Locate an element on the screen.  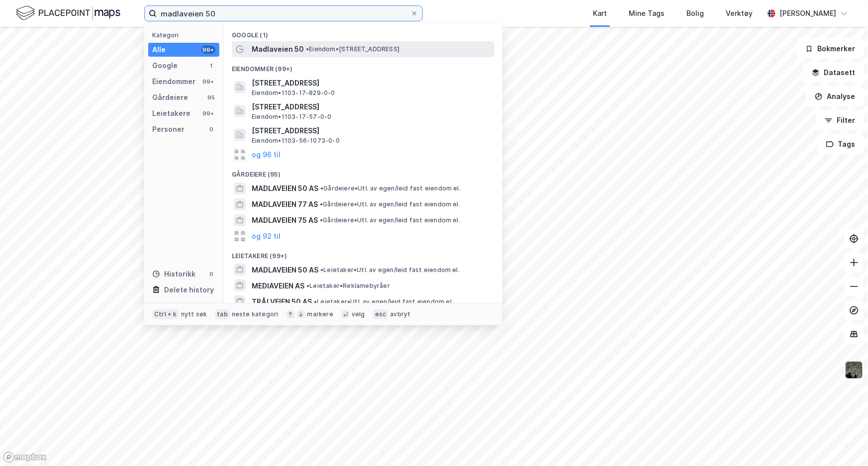
div: Bolig is located at coordinates (695, 13).